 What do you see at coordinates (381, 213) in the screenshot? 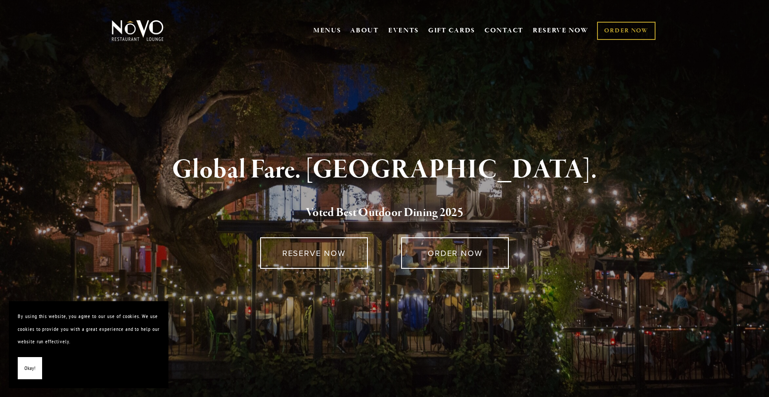
I see `a: Voted Best Outdoor Dining 202` at bounding box center [381, 213].